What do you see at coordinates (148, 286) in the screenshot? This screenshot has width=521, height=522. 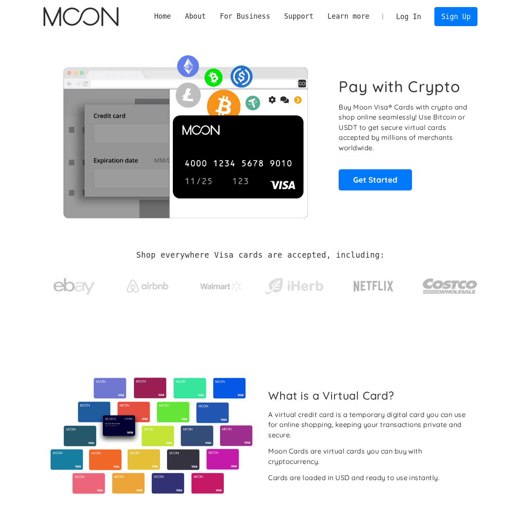 I see `img: Airbnb` at bounding box center [148, 286].